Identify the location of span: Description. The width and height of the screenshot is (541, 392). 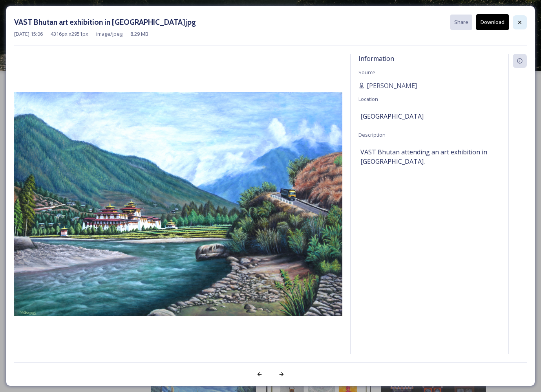
(372, 135).